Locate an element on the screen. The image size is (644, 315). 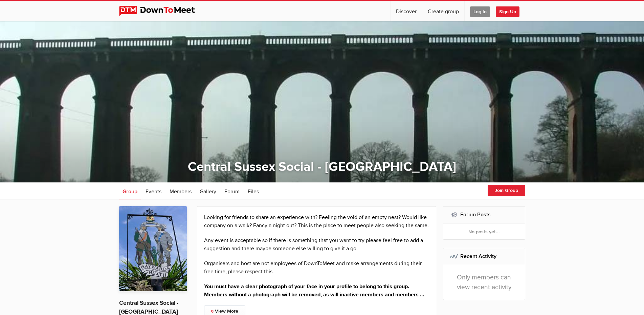
img: DownToMeet is located at coordinates (162, 11).